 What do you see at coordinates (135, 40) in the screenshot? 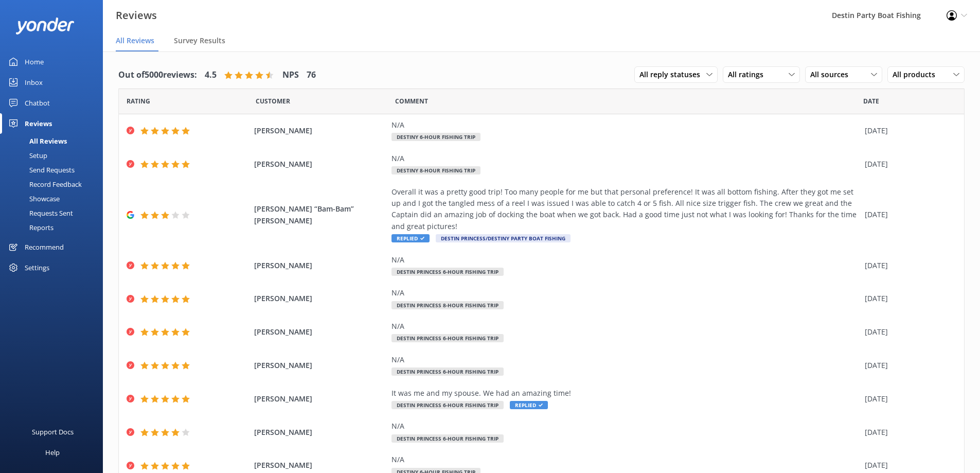
I see `span: All Reviews` at bounding box center [135, 40].